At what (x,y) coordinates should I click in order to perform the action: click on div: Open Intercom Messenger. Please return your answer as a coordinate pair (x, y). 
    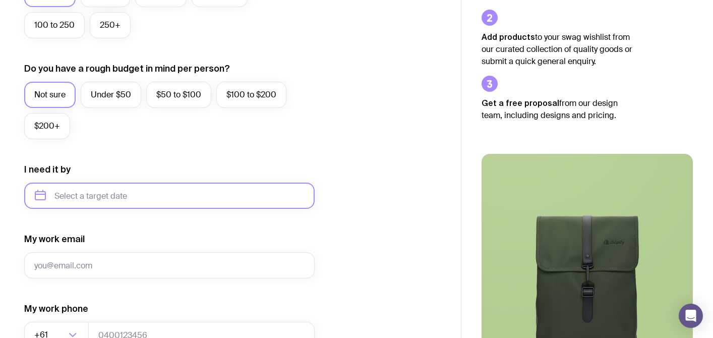
    Looking at the image, I should click on (691, 316).